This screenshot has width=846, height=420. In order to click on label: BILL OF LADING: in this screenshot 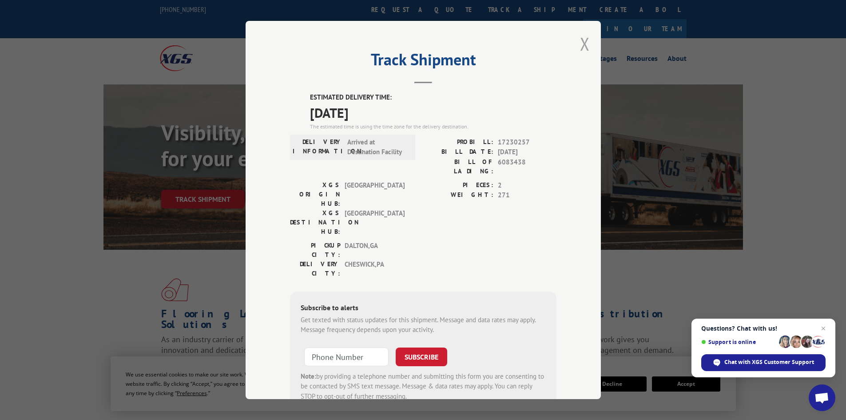, I will do `click(458, 166)`.